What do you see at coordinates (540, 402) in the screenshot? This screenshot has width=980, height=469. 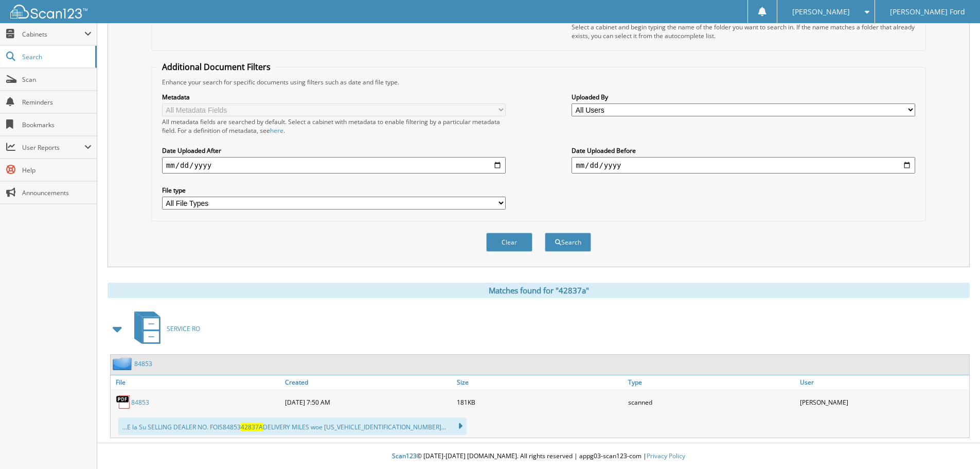 I see `div: 181KB` at bounding box center [540, 402].